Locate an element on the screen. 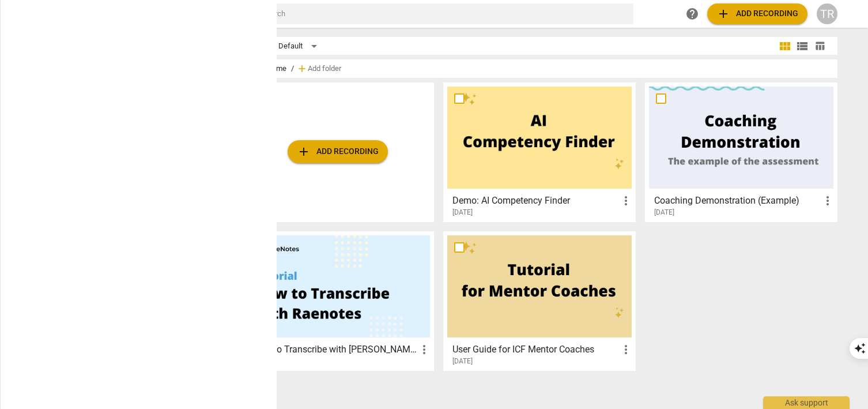  div: TR is located at coordinates (827, 14).